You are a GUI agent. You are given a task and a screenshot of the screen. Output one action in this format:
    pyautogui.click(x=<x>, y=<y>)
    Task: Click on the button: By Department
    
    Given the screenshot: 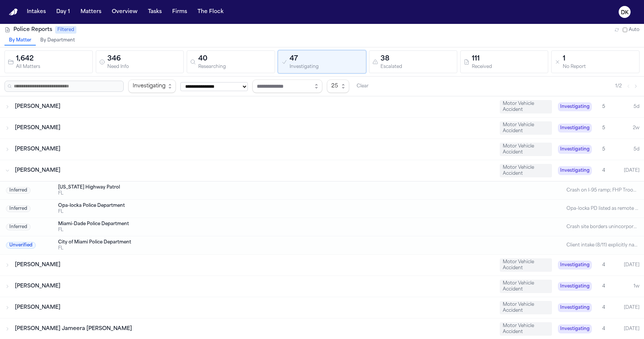 What is the action you would take?
    pyautogui.click(x=57, y=40)
    